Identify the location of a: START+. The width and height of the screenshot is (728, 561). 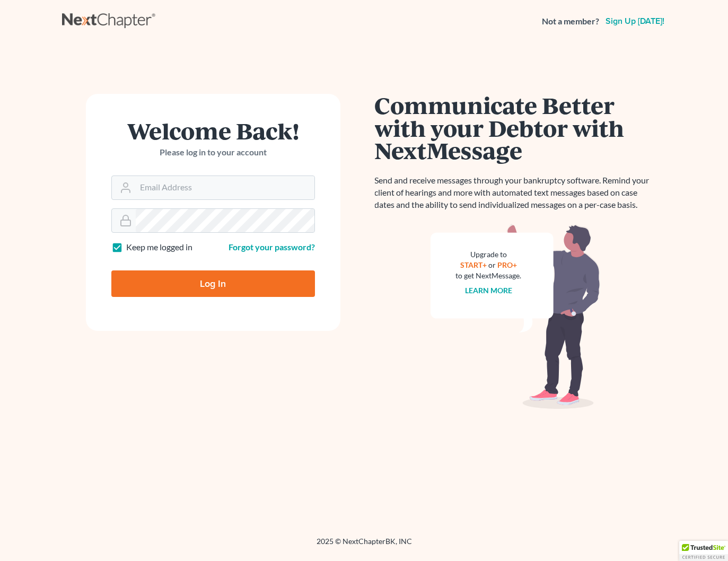
(473, 265).